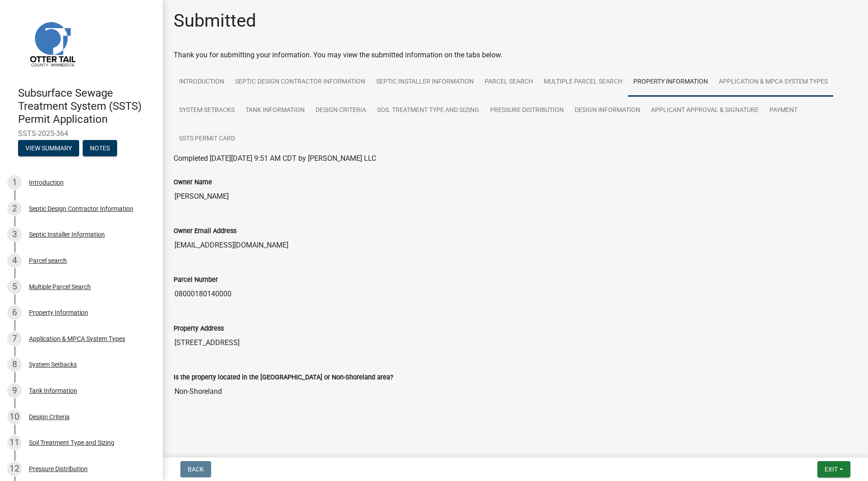  Describe the element at coordinates (195, 470) in the screenshot. I see `button: Back` at that location.